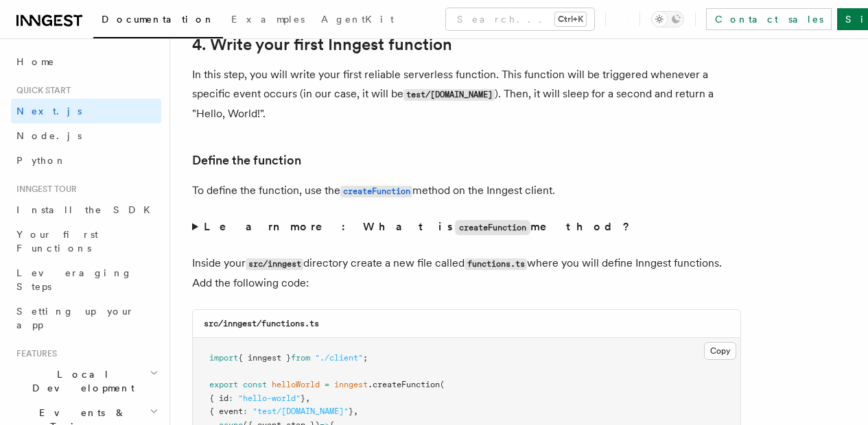  Describe the element at coordinates (339, 358) in the screenshot. I see `span: "./client"` at that location.